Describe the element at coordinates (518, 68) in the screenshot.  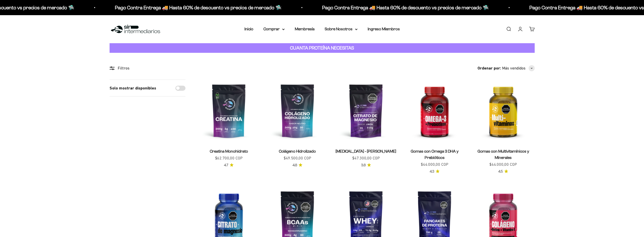
I see `button: Más vendidos` at that location.